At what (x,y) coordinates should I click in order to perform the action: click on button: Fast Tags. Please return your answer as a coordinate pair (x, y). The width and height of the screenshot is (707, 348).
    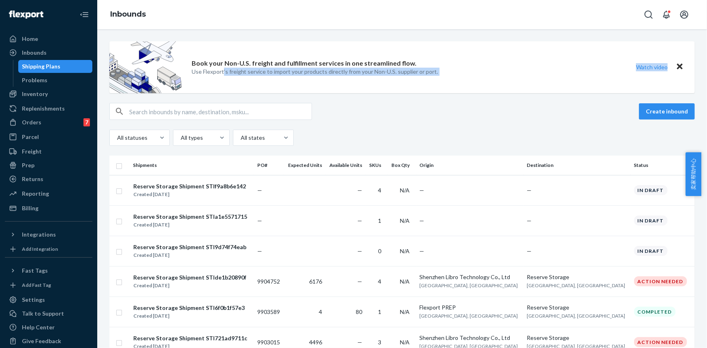
    Looking at the image, I should click on (49, 271).